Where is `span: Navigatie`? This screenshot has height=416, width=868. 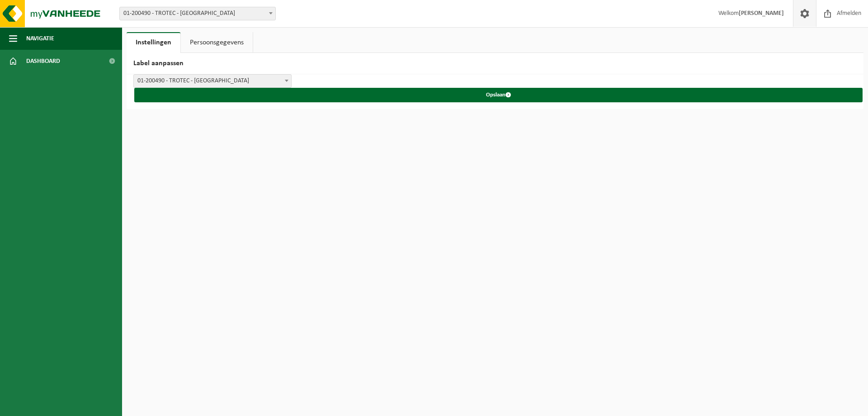
span: Navigatie is located at coordinates (40, 38).